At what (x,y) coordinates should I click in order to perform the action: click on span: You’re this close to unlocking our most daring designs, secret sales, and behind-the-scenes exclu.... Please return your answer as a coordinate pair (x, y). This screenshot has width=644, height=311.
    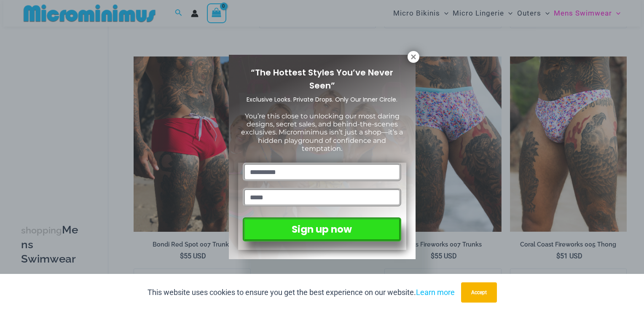
    Looking at the image, I should click on (322, 132).